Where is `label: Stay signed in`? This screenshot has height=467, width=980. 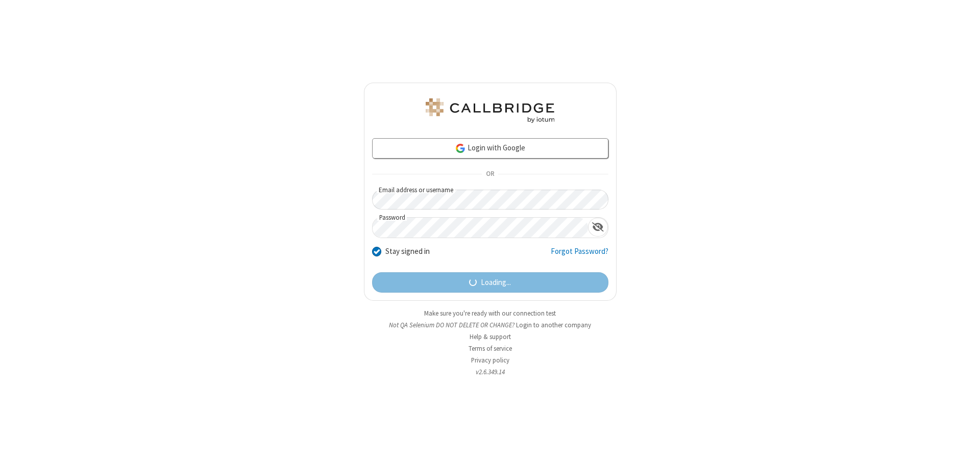
label: Stay signed in is located at coordinates (407, 251).